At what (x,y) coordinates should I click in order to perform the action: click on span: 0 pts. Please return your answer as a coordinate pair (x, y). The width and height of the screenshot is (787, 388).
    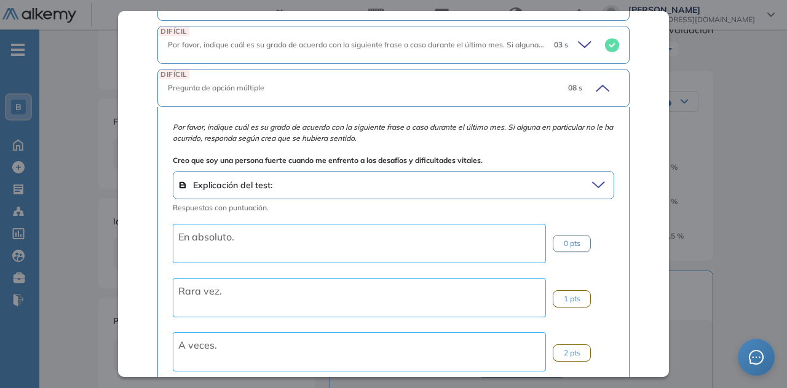
    Looking at the image, I should click on (571, 243).